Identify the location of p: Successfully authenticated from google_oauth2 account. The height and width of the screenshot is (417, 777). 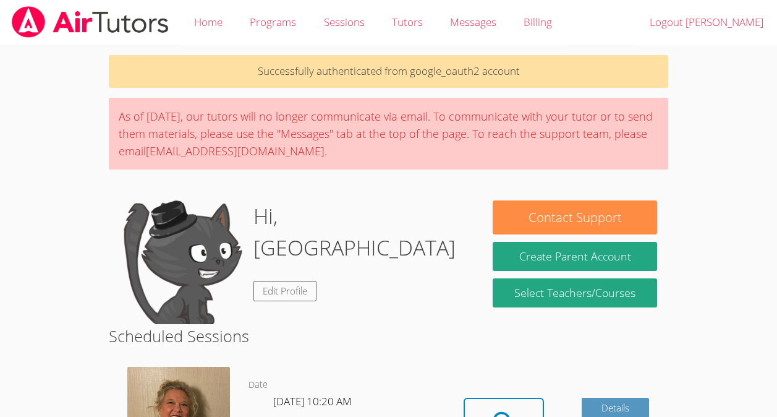
(388, 71).